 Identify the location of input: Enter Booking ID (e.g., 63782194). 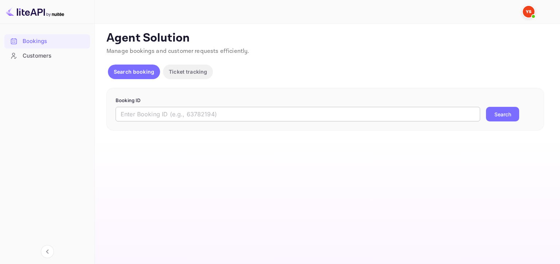
(298, 114).